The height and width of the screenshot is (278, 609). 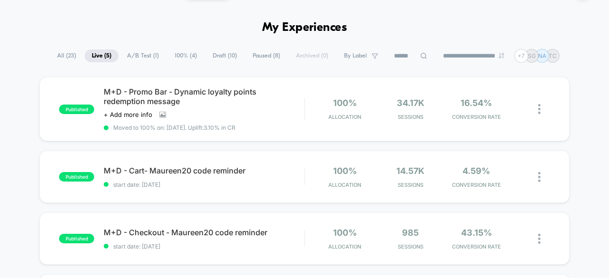 I want to click on span: 16.54%, so click(x=476, y=103).